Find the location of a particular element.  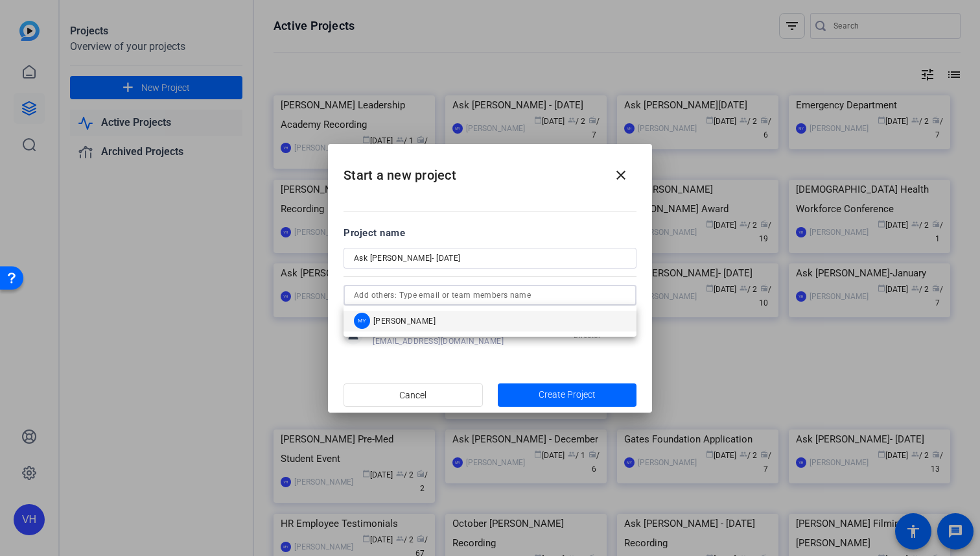

button: Cancel is located at coordinates (413, 395).